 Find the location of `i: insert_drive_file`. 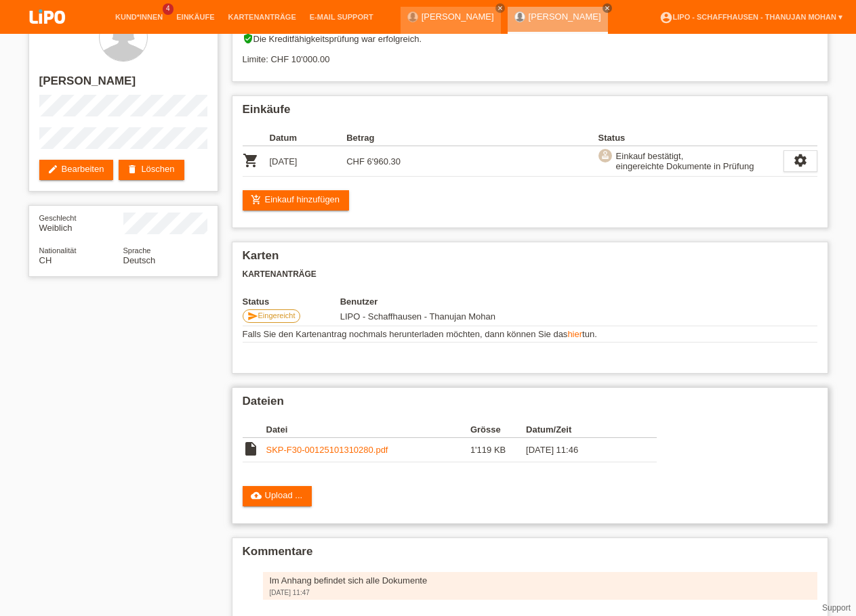

i: insert_drive_file is located at coordinates (251, 449).